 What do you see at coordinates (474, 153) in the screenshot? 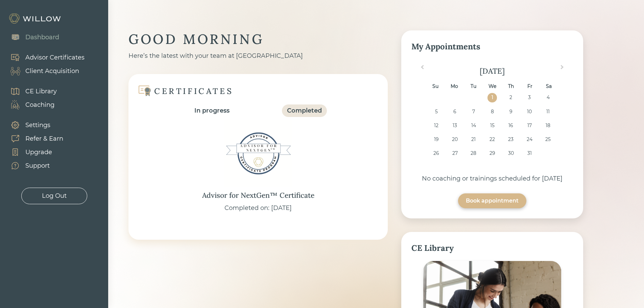
I see `div: Choose Tuesday, October 28th, 2025` at bounding box center [474, 153].